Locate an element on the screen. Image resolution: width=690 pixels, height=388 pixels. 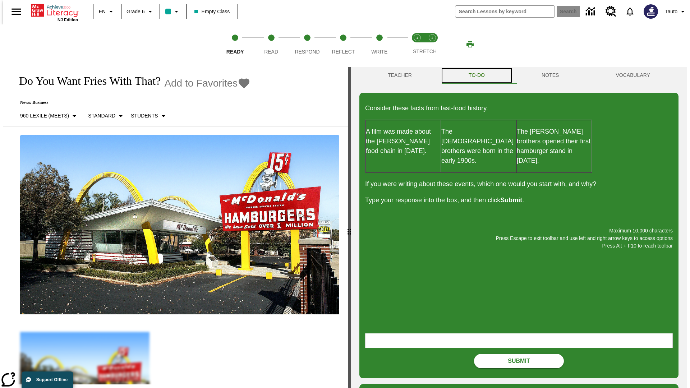
div: Home is located at coordinates (55, 12).